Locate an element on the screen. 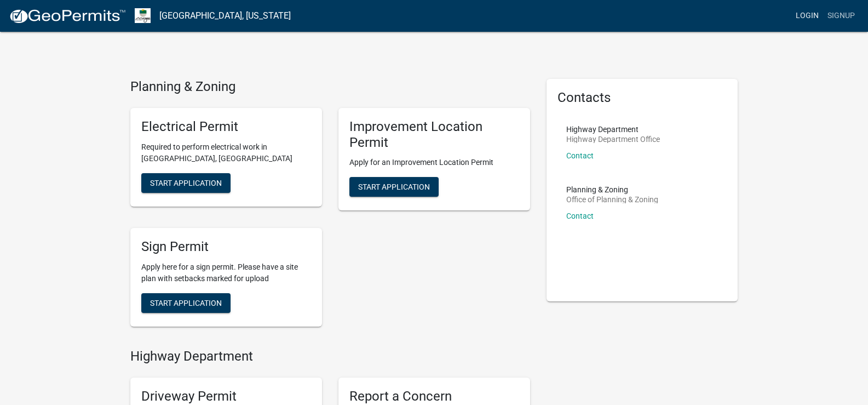  h4: Planning & Zoning is located at coordinates (330, 86).